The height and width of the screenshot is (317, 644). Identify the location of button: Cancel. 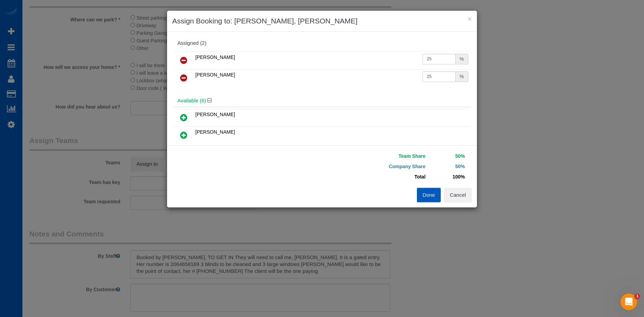
(457, 195).